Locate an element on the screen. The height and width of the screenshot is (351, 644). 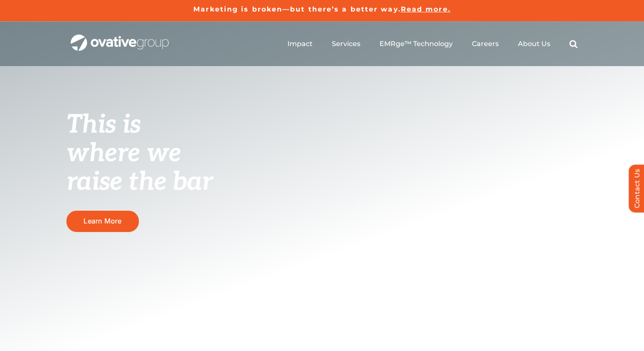
a: OG_Full_horizontal_WHT is located at coordinates (120, 38).